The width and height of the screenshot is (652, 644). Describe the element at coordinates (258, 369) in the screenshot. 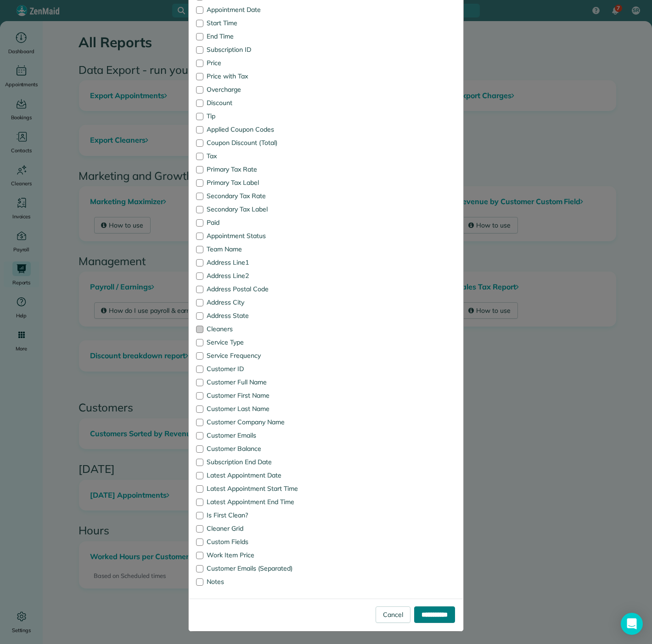

I see `label: Customer ID` at that location.